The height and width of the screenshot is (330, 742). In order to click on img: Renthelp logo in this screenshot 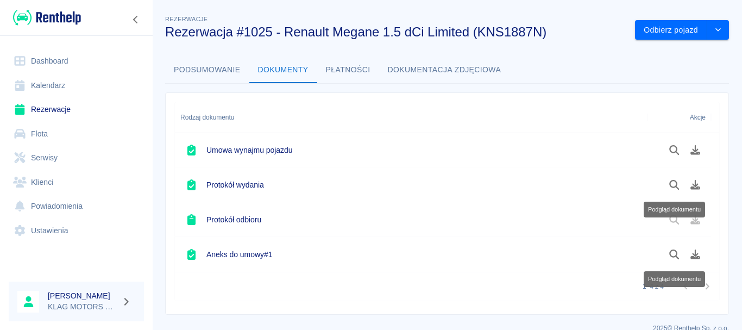, I will do `click(47, 17)`.